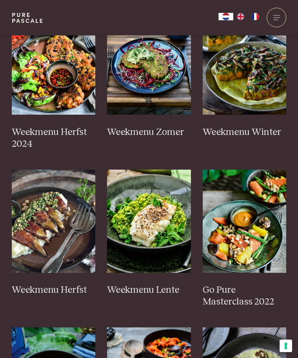  I want to click on aside: Language selected: Nederlands, so click(241, 17).